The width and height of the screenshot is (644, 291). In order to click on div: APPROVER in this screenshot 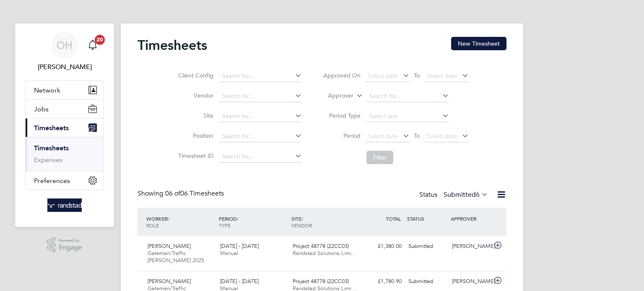, I will do `click(470, 219)`.